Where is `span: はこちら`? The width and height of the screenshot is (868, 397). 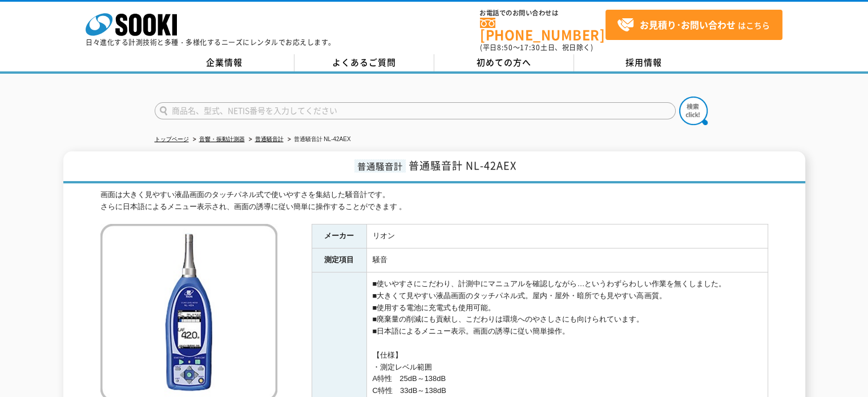
span: はこちら is located at coordinates (694, 25).